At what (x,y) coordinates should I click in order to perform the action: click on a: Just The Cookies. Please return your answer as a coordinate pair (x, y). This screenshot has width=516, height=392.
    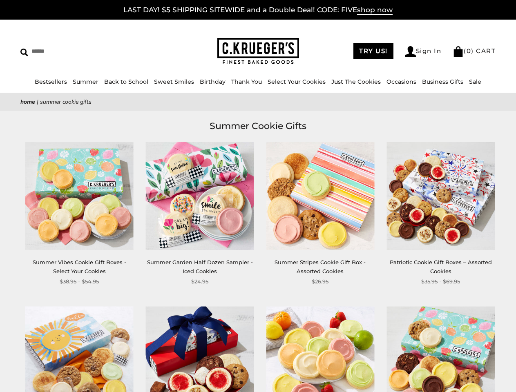
    Looking at the image, I should click on (356, 82).